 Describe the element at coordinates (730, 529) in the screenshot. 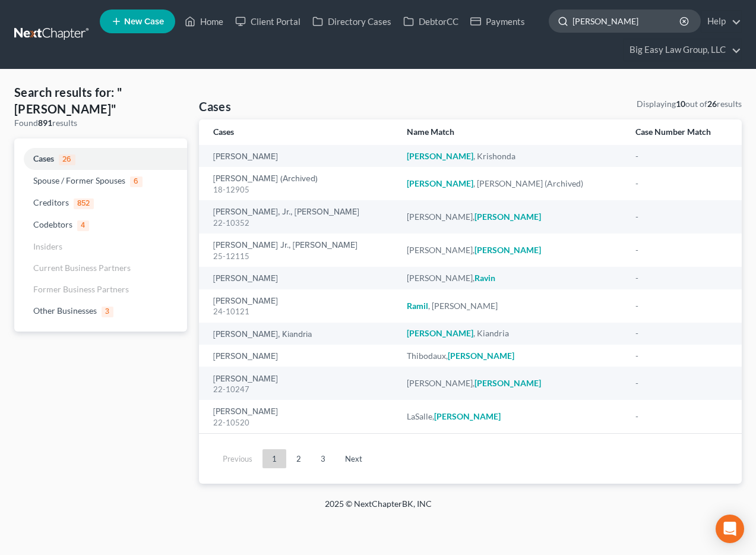

I see `div: Open Intercom Messenger` at that location.